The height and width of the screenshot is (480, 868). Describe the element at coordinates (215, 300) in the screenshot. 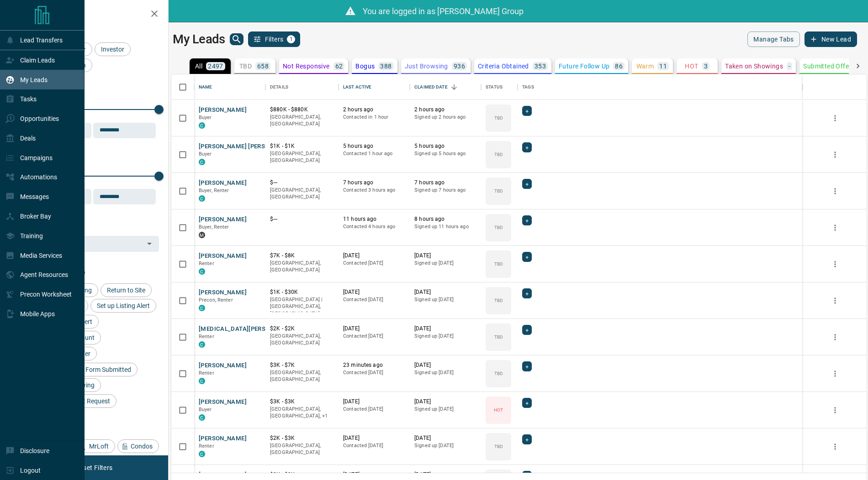

I see `span: Precon, Renter` at that location.